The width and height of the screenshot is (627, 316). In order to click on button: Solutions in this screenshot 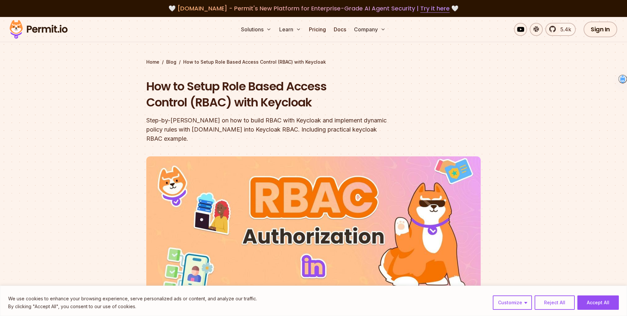, I will do `click(256, 29)`.